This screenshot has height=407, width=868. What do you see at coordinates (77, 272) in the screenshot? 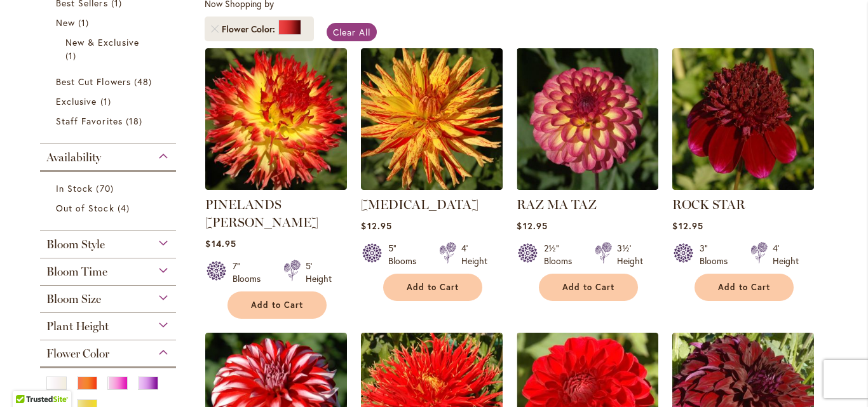
I see `span: Bloom Time` at bounding box center [77, 272].